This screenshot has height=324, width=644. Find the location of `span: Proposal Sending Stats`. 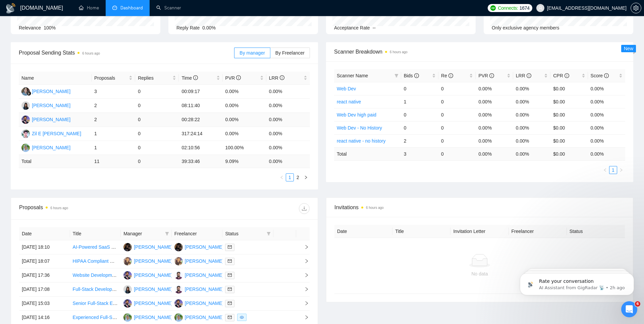

span: Proposal Sending Stats is located at coordinates (127, 53).